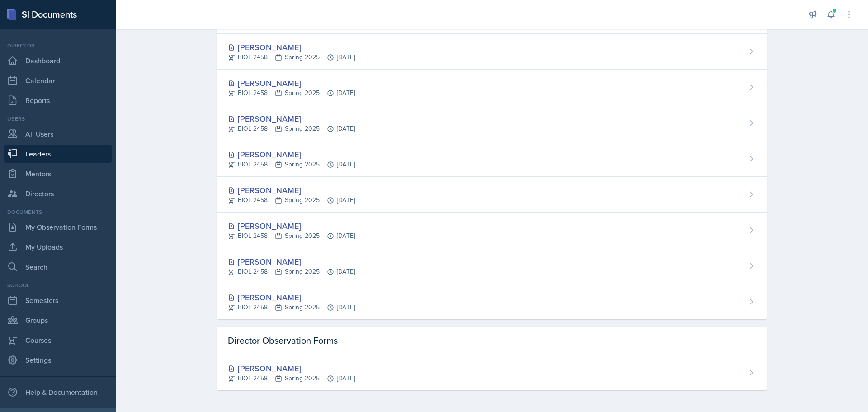 The width and height of the screenshot is (868, 412). Describe the element at coordinates (58, 360) in the screenshot. I see `a: Settings` at that location.